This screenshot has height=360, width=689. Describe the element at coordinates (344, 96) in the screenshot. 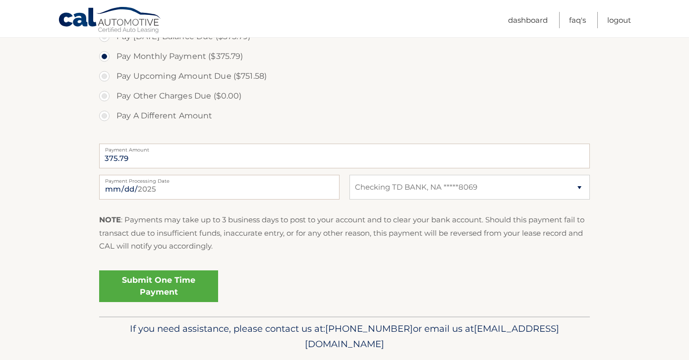

I see `label: Pay Other Charges Due ($0.00)` at that location.